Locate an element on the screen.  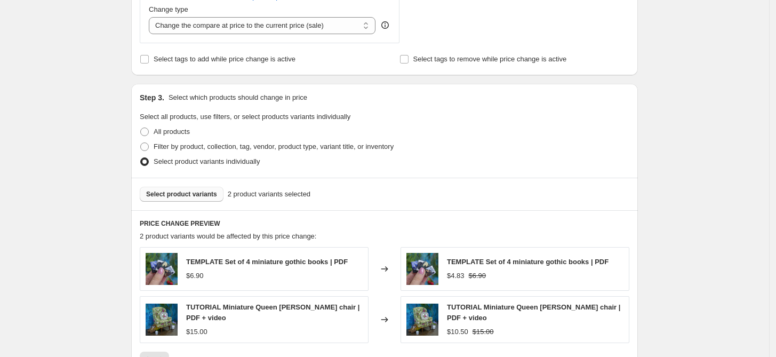
span: 2 product variants would be affected by this price change: is located at coordinates (228, 236).